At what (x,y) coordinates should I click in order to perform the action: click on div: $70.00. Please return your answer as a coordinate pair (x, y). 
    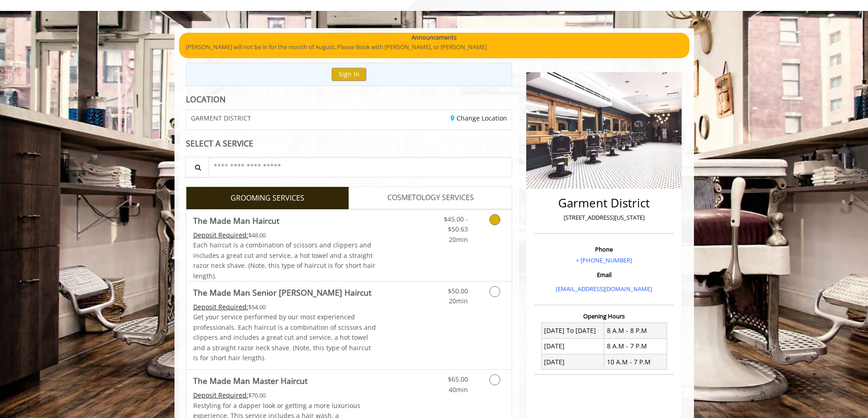
    Looking at the image, I should click on (285, 395).